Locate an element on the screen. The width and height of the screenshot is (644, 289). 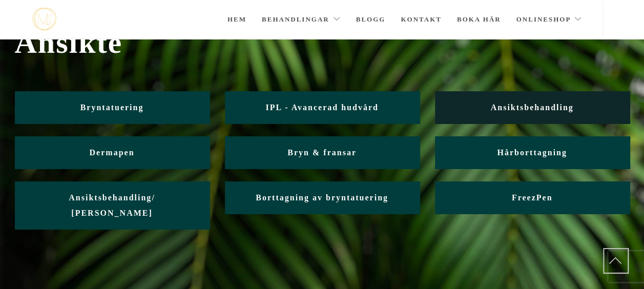
a: Hem is located at coordinates (237, 20).